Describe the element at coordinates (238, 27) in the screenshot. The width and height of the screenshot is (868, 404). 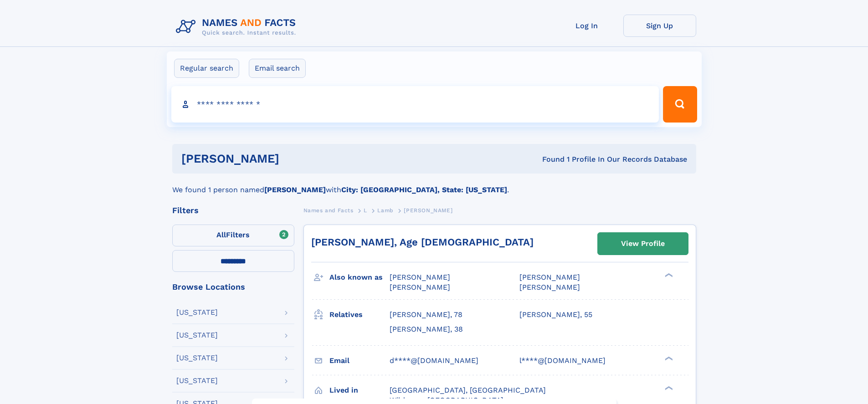
I see `img: Logo Names and Facts` at that location.